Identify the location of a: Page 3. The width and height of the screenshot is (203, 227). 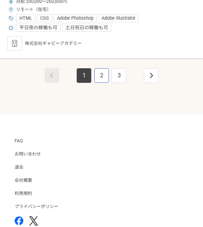
(119, 76).